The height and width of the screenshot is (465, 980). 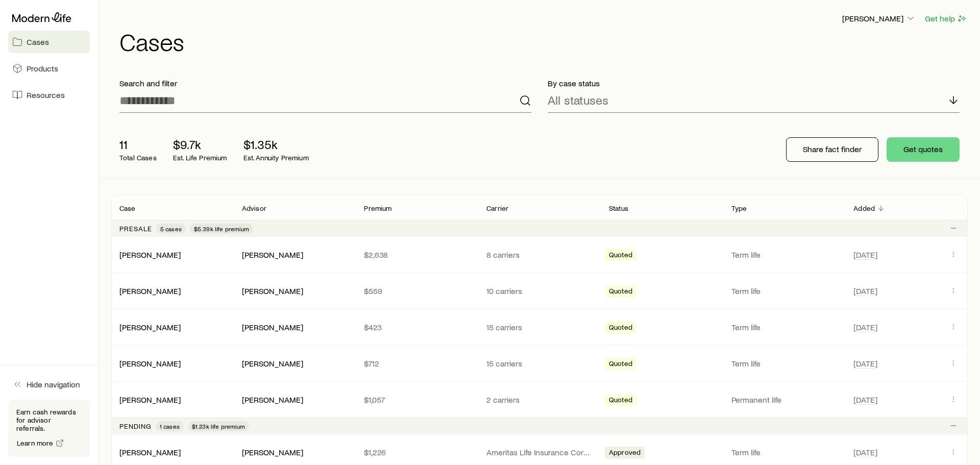 What do you see at coordinates (417, 399) in the screenshot?
I see `p: $1,057` at bounding box center [417, 399].